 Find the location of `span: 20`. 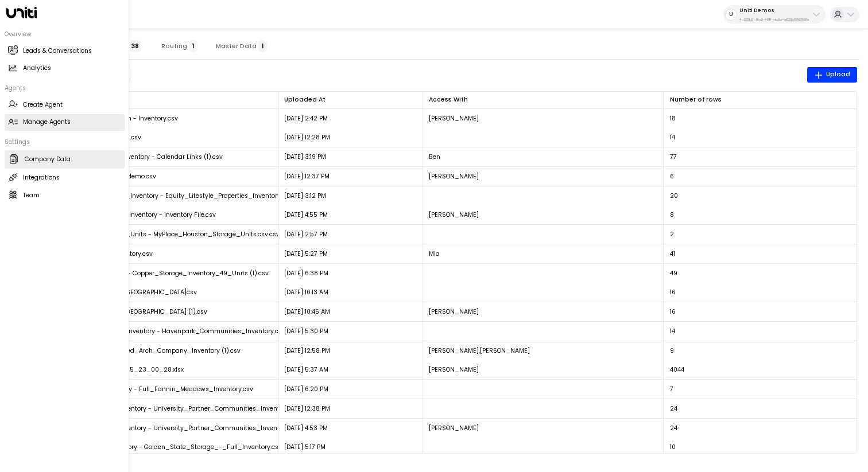

span: 20 is located at coordinates (674, 195).